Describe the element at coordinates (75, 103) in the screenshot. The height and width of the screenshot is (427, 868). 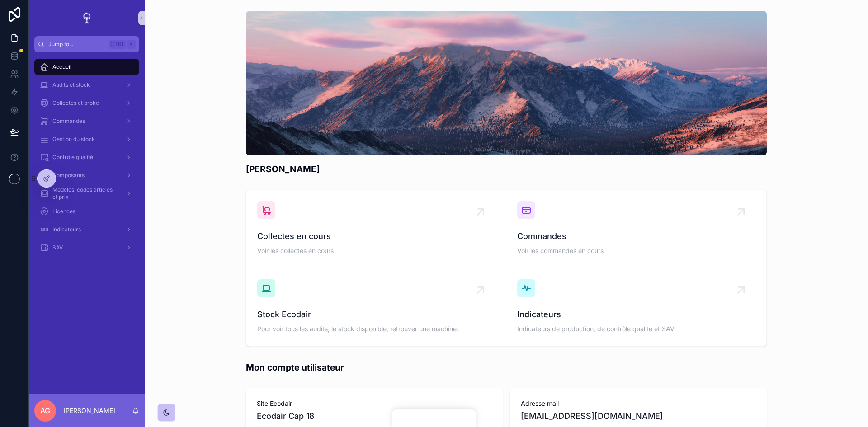
I see `span: Collectes et broke` at that location.